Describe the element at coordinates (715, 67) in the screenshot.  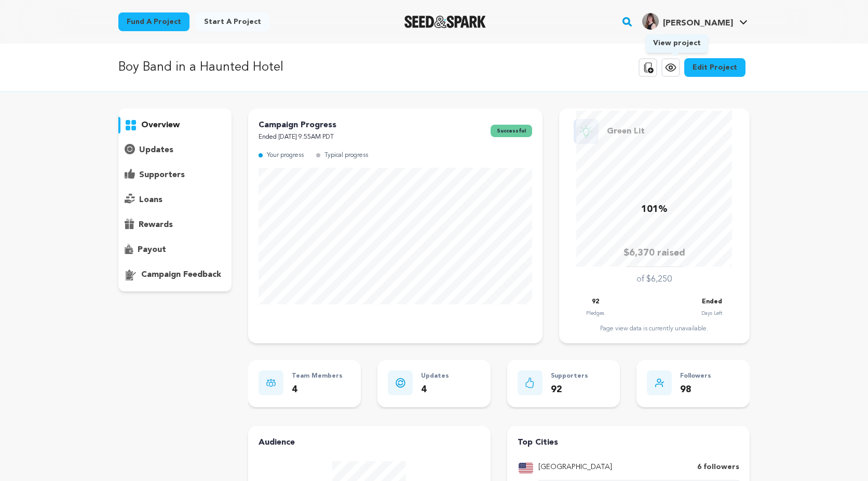
I see `a: Edit Project` at that location.